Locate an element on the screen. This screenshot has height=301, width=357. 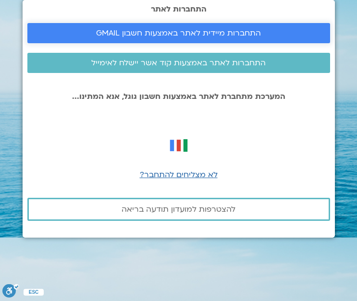
h2: התחברות לאתר is located at coordinates (179, 9).